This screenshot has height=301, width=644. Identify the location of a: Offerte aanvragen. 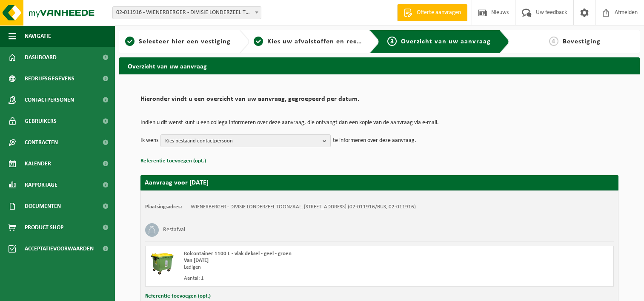
(432, 13).